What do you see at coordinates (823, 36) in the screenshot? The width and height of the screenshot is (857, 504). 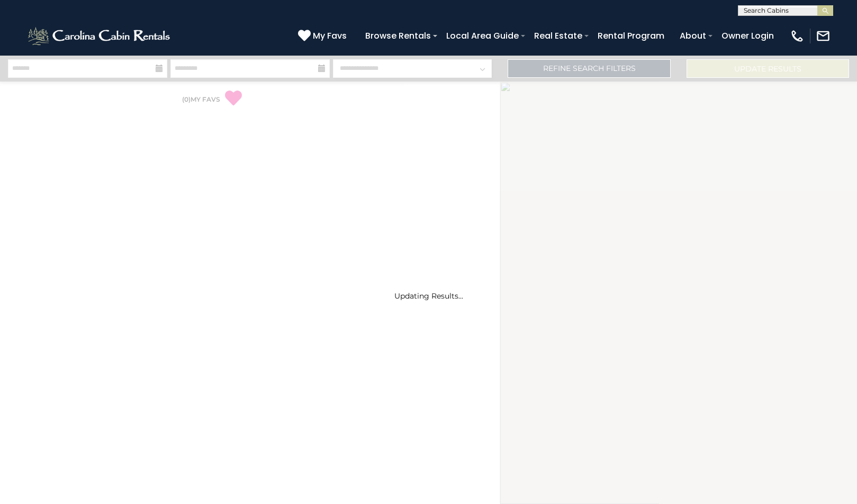 I see `img: mail-regular-white.png` at bounding box center [823, 36].